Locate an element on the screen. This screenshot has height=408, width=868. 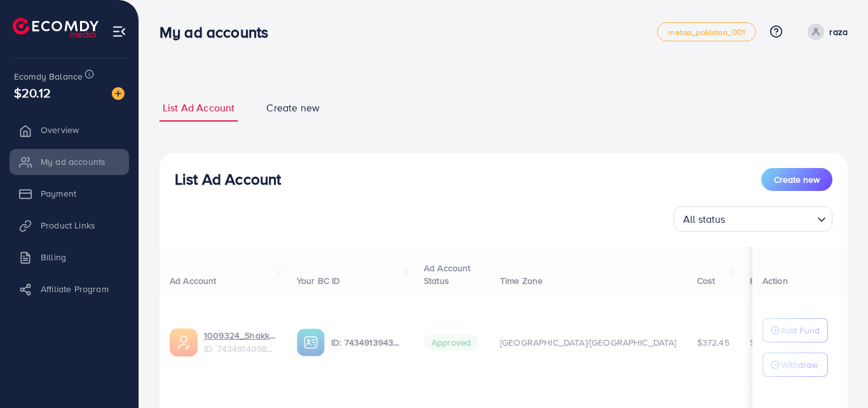
h3: My ad accounts is located at coordinates (218, 32).